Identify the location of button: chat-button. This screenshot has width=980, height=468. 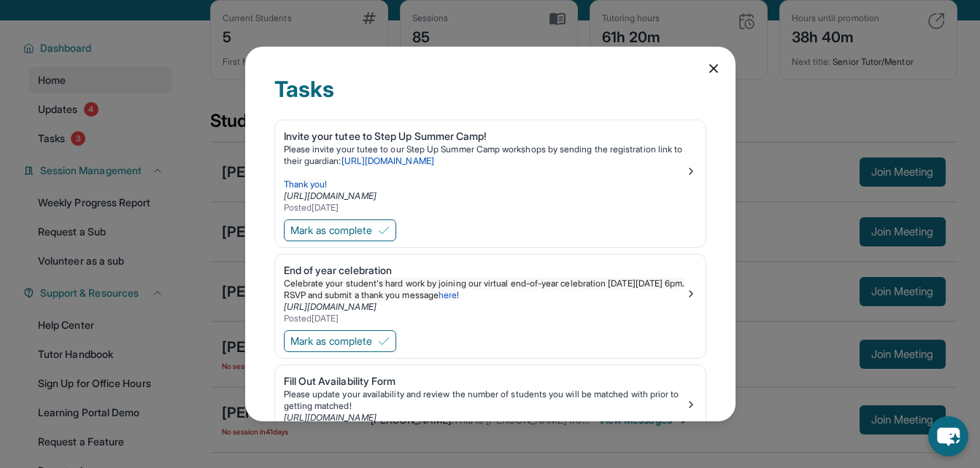
(948, 436).